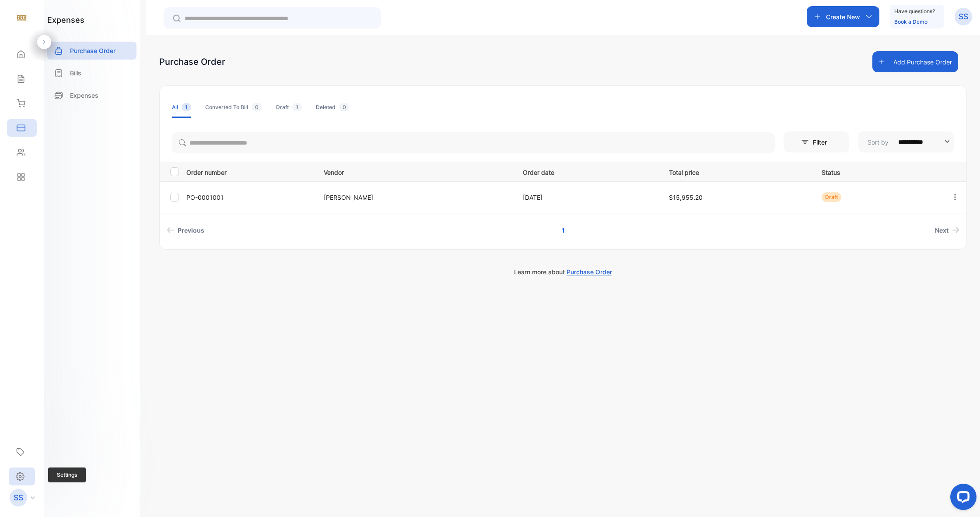  Describe the element at coordinates (916, 61) in the screenshot. I see `button: Add Purchase Order` at that location.